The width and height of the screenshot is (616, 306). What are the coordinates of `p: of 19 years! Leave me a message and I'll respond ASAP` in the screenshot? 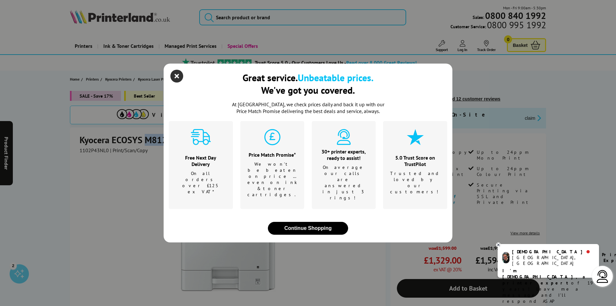 It's located at (548, 286).